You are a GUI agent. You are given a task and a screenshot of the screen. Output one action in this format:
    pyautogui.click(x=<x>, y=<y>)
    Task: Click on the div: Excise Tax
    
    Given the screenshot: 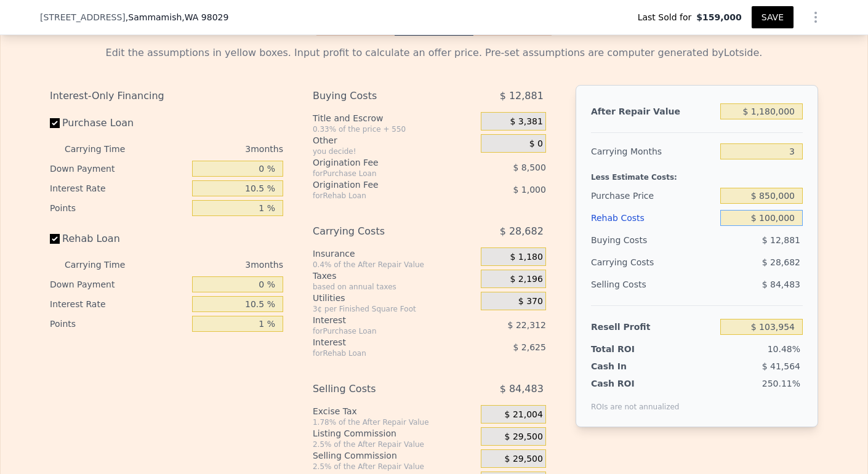 What is the action you would take?
    pyautogui.click(x=394, y=411)
    